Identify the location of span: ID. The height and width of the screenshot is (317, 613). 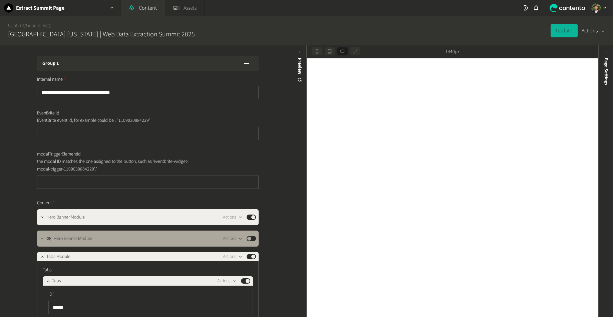
(51, 294).